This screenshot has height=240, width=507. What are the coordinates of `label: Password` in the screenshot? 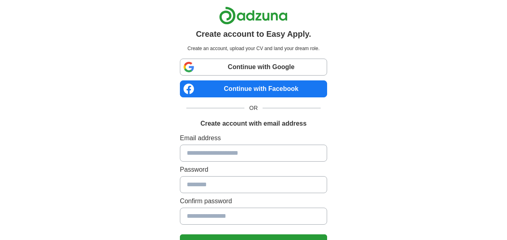 It's located at (253, 169).